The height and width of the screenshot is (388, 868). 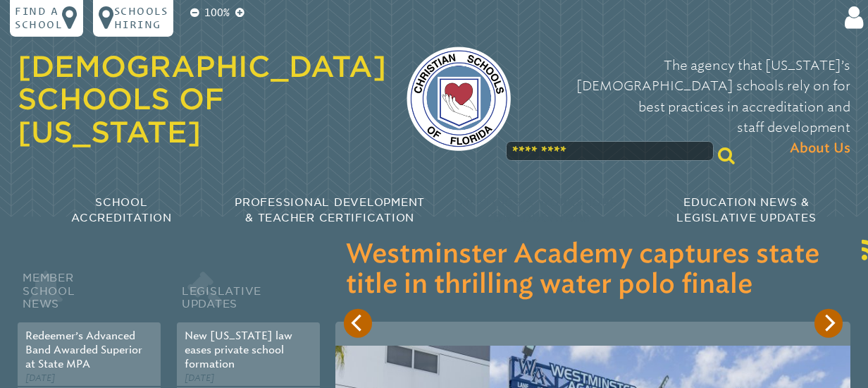 I want to click on img: csf-logo-web-colors.png, so click(x=459, y=99).